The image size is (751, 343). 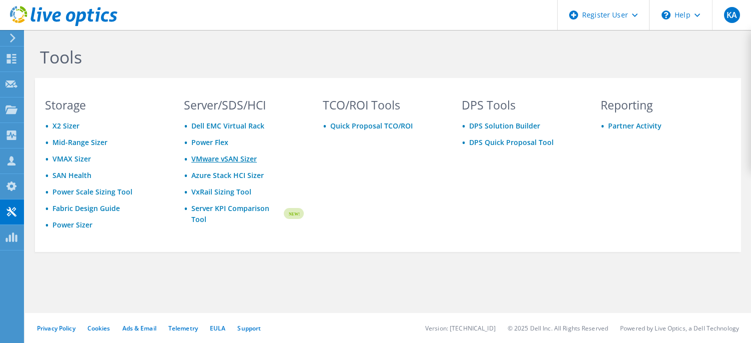 I want to click on a: Mid-Range Sizer, so click(x=80, y=142).